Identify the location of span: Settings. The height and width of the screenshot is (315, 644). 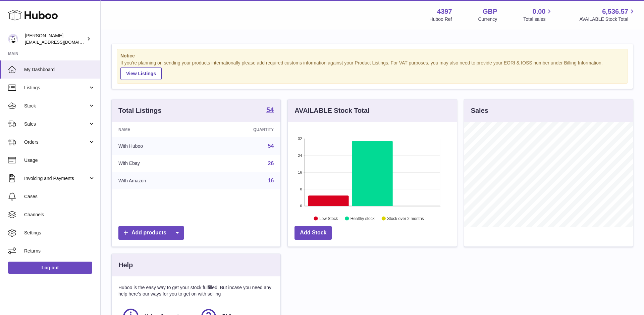
(60, 233).